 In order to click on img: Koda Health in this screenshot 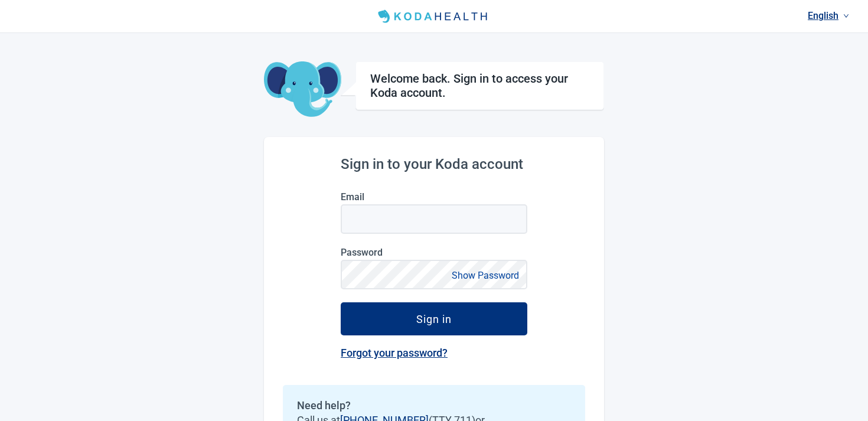, I will do `click(434, 16)`.